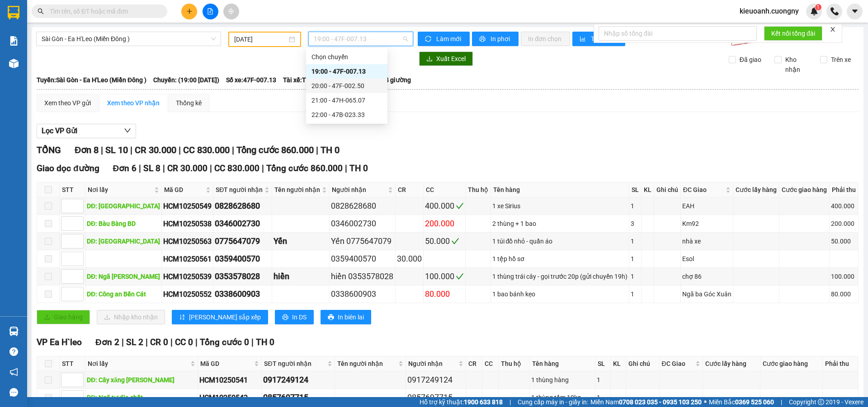 The width and height of the screenshot is (868, 407). I want to click on div: 22:00 - 47B-023.33, so click(347, 115).